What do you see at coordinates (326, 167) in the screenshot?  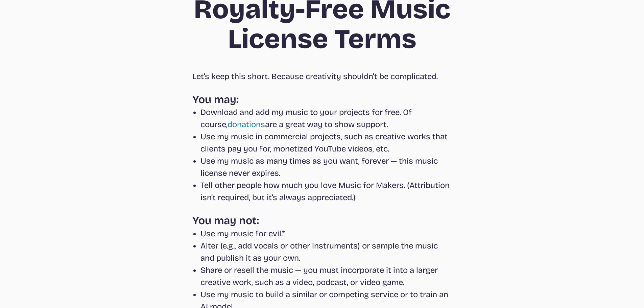 I see `li: Use my music as many times as you want, forever — this music license never expires.` at bounding box center [326, 167].